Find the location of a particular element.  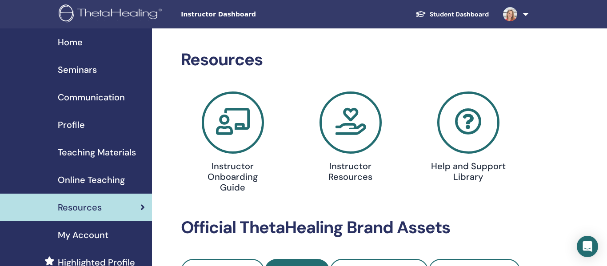

h4: Instructor Resources is located at coordinates (350, 171).